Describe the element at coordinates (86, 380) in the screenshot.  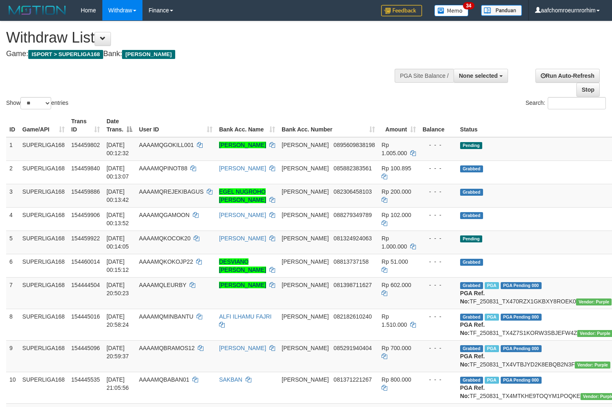
I see `span: 154445535` at that location.